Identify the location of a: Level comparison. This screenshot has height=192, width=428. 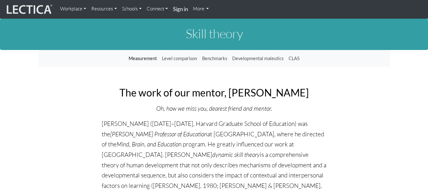
(179, 59).